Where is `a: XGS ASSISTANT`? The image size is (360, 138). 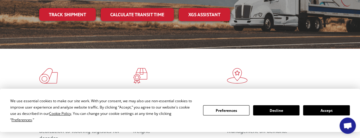 a: XGS ASSISTANT is located at coordinates (204, 14).